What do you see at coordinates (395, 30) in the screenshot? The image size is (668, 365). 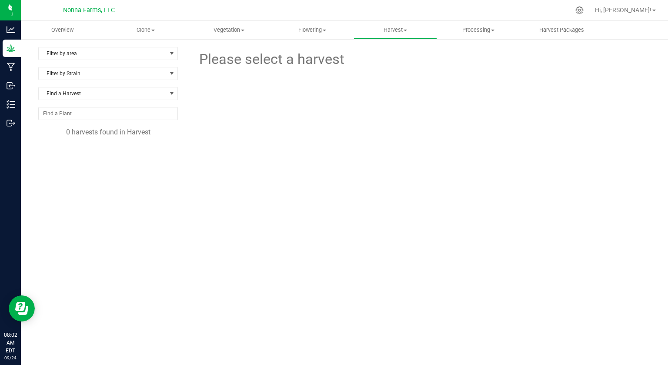 I see `a: Harvest` at bounding box center [395, 30].